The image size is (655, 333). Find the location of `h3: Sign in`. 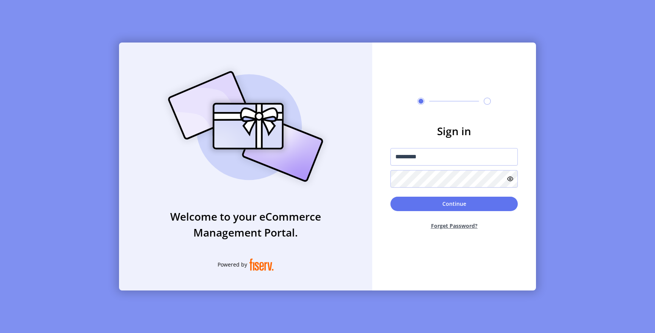

h3: Sign in is located at coordinates (454, 131).